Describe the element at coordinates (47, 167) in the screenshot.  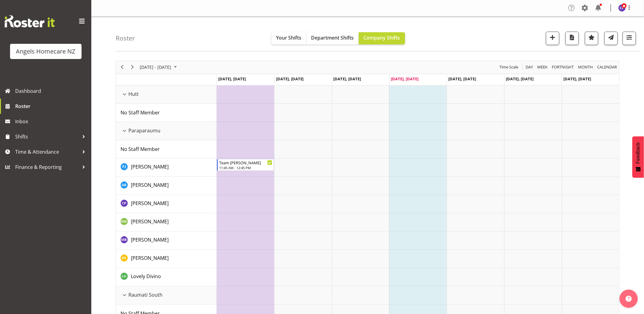
I see `span: Finance & Reporting` at that location.